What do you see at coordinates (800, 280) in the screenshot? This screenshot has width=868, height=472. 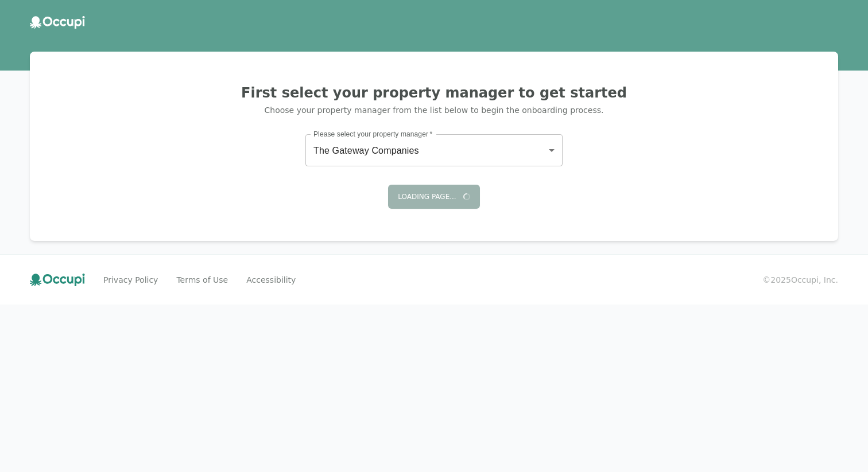 I see `small: © 2025 Occupi, Inc.` at bounding box center [800, 280].